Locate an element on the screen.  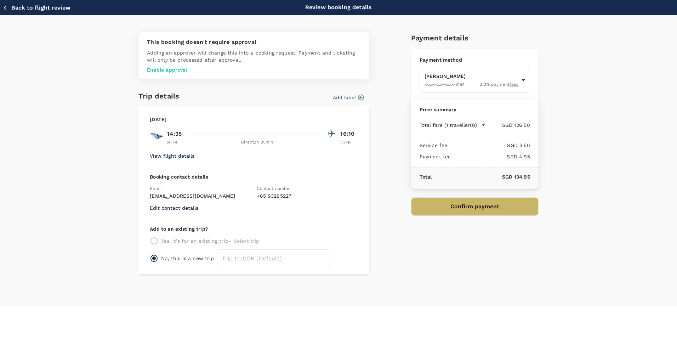
span: Contact number is located at coordinates (274, 188).